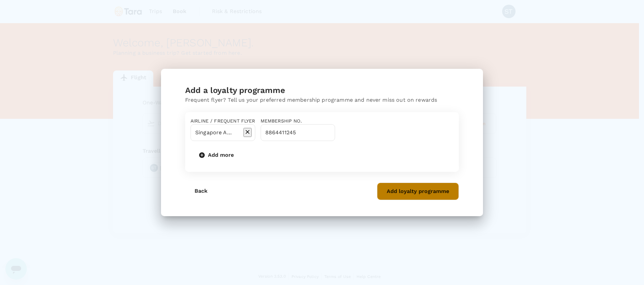 The height and width of the screenshot is (285, 644). Describe the element at coordinates (418, 191) in the screenshot. I see `button: Add loyalty programme` at that location.